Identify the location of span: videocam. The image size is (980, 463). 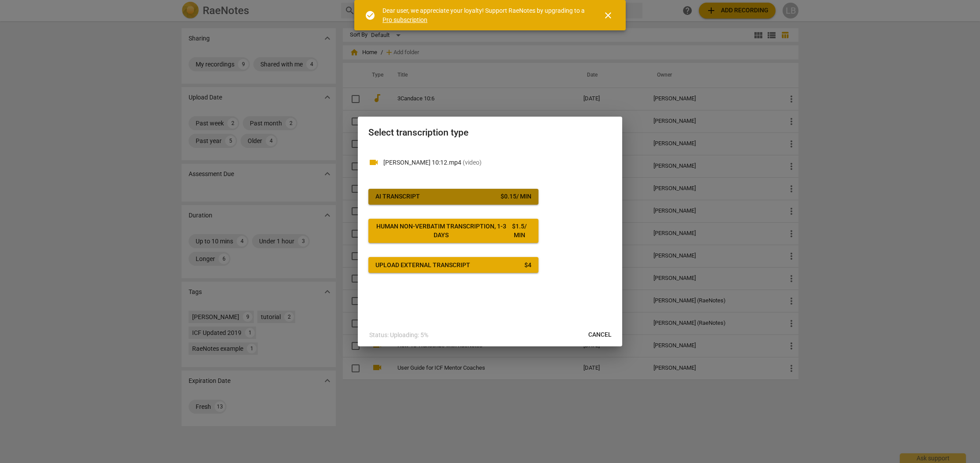
(373, 162).